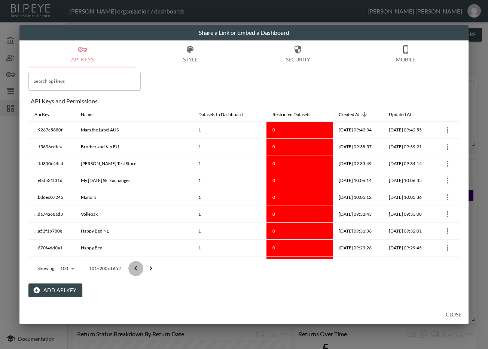 The width and height of the screenshot is (488, 349). Describe the element at coordinates (91, 114) in the screenshot. I see `span: Name` at that location.